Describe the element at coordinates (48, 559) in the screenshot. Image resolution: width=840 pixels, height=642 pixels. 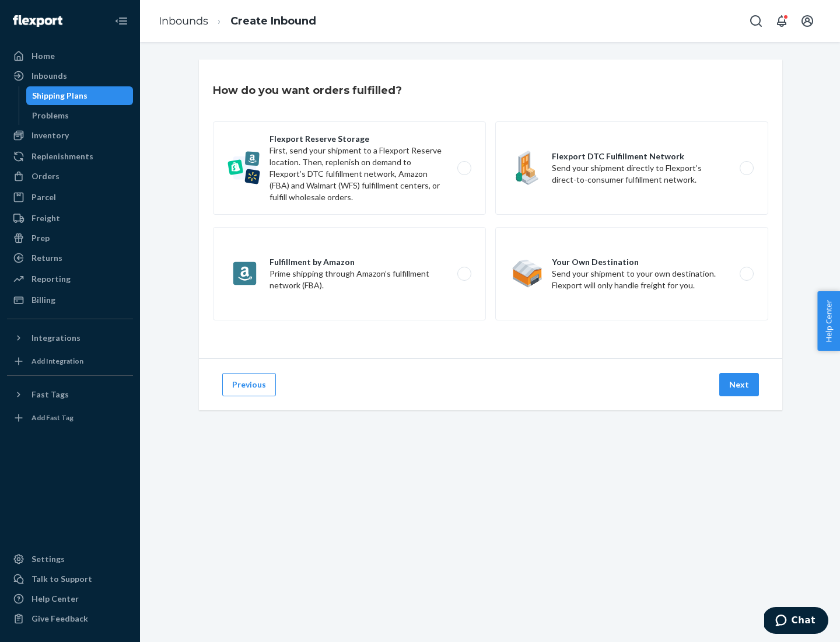
I see `div: Settings` at that location.